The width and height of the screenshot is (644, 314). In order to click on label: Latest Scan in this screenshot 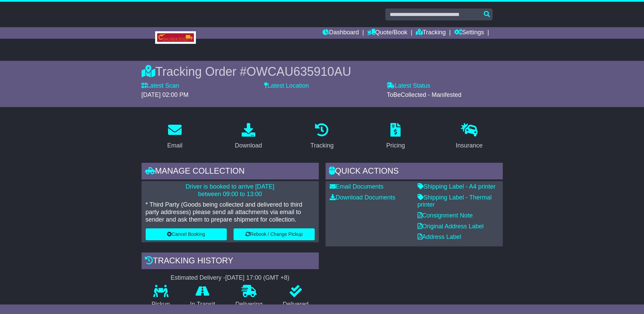, I will do `click(161, 86)`.